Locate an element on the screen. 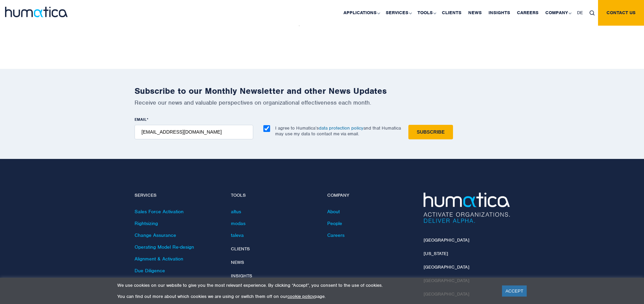 This screenshot has width=644, height=304. a: About is located at coordinates (333, 212).